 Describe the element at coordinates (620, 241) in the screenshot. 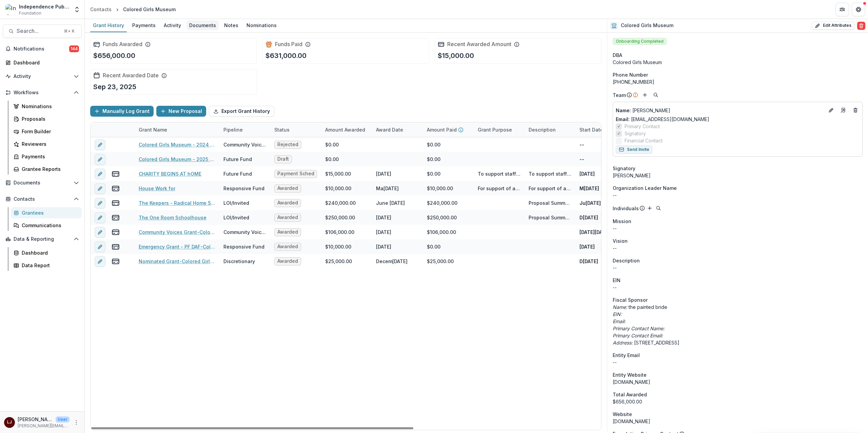

I see `span: Vision` at that location.